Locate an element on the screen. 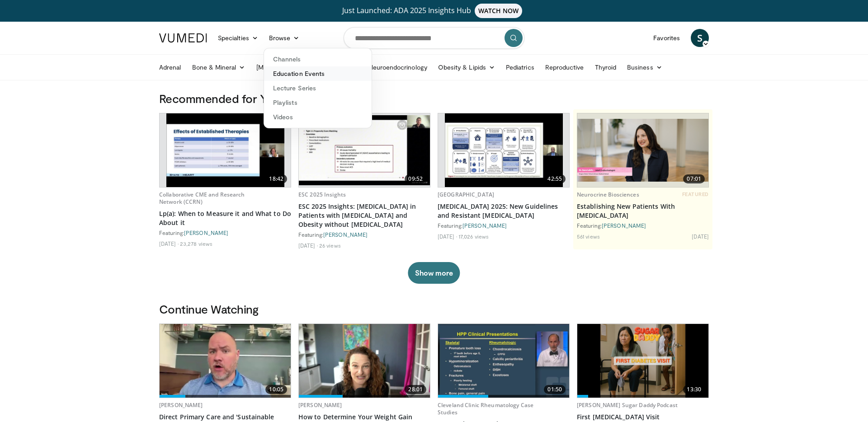 Image resolution: width=868 pixels, height=422 pixels. span: 07:01 is located at coordinates (694, 179).